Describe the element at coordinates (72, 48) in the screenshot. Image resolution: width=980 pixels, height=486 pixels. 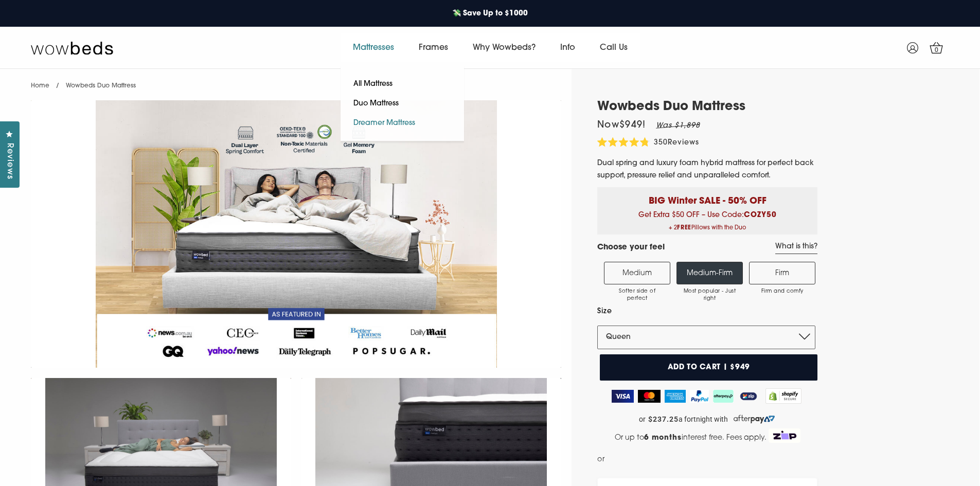
I see `img: Wow Beds Logo` at that location.